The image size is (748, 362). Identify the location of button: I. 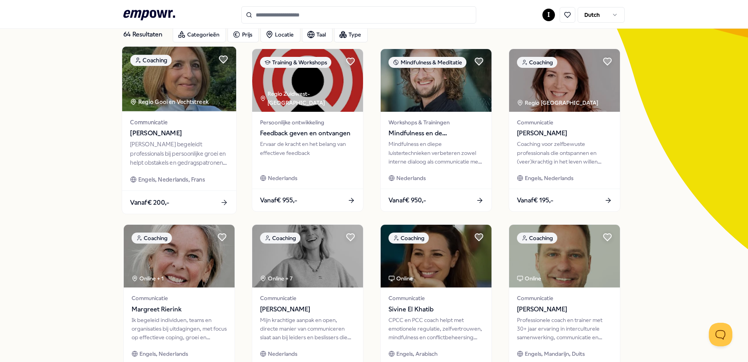
(549, 15).